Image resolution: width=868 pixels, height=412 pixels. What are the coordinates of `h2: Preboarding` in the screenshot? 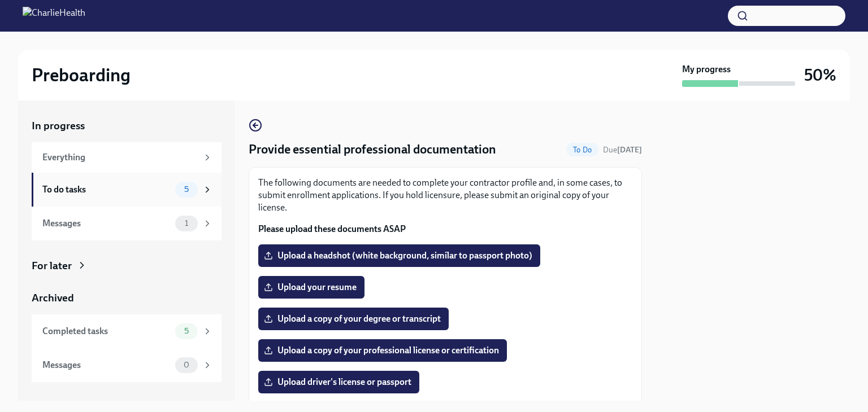 It's located at (81, 75).